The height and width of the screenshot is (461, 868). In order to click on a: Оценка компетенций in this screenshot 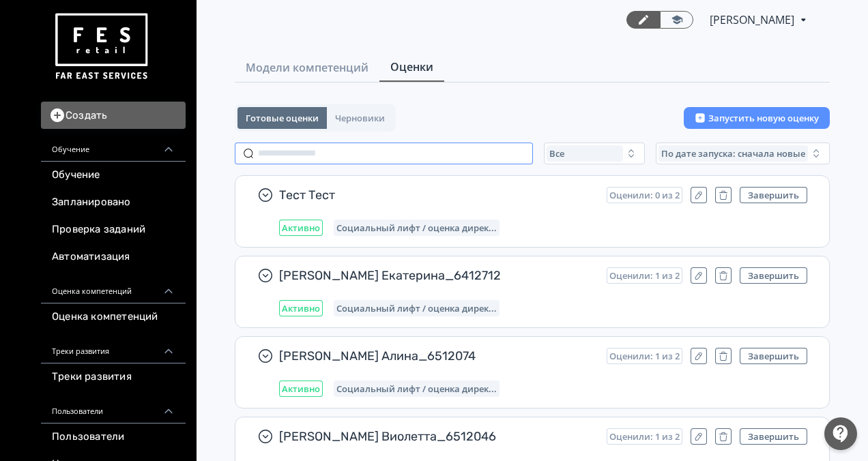, I will do `click(114, 318)`.